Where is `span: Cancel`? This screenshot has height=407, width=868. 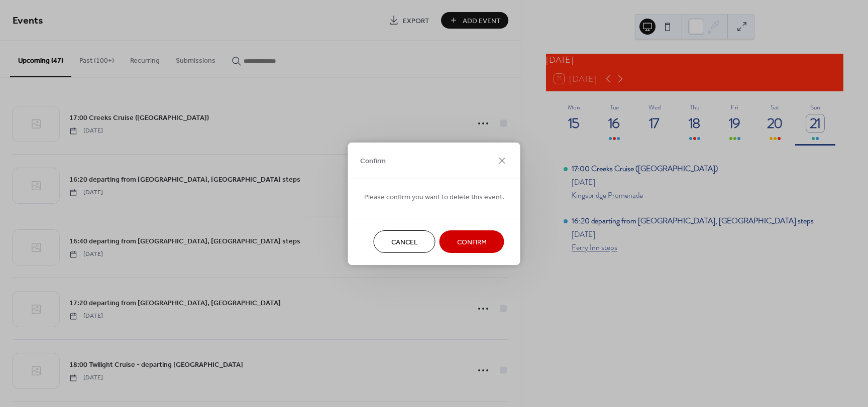
span: Cancel is located at coordinates (404, 242).